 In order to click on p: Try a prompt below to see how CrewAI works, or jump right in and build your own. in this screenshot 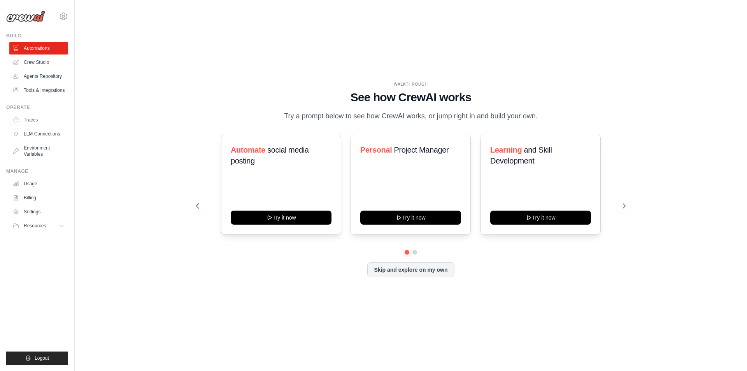, I will do `click(411, 116)`.